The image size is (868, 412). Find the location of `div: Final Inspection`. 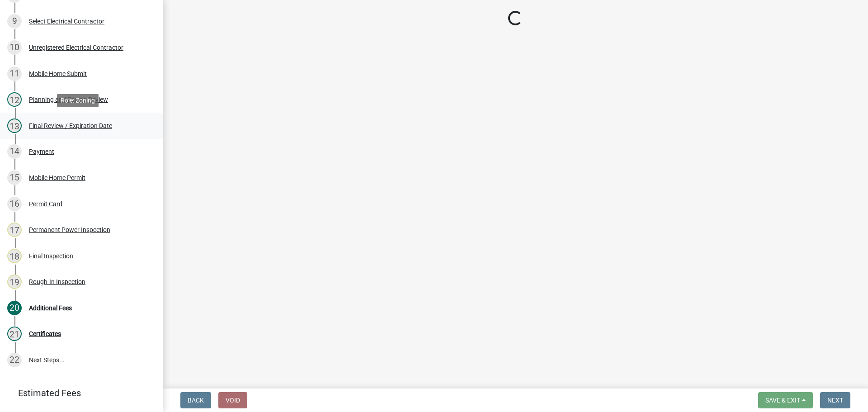

div: Final Inspection is located at coordinates (51, 256).